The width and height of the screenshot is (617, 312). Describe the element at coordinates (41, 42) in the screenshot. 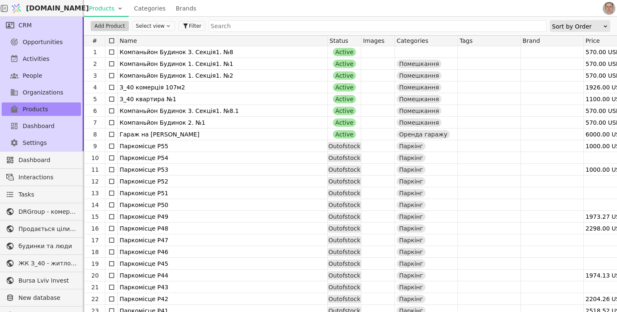

I see `a: Opportunities` at that location.